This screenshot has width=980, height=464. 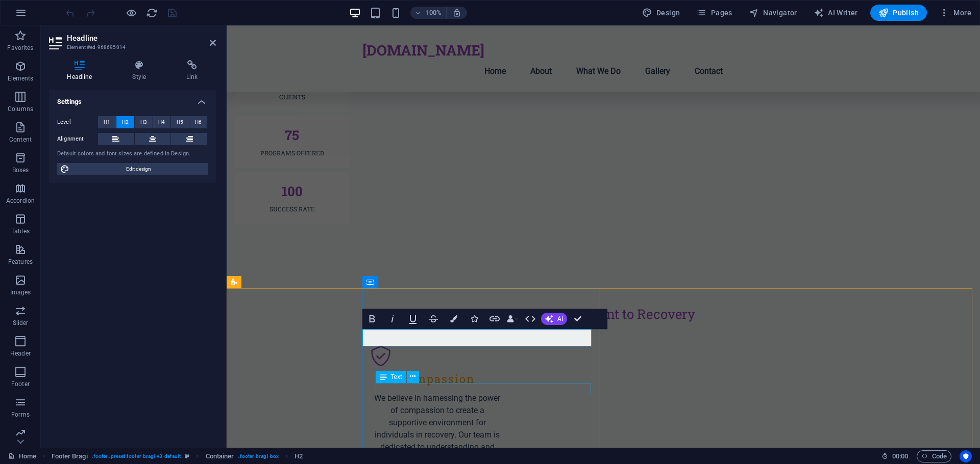 What do you see at coordinates (457, 13) in the screenshot?
I see `i: On resize automatically adjust zoom level to fit chosen device.` at bounding box center [457, 13].